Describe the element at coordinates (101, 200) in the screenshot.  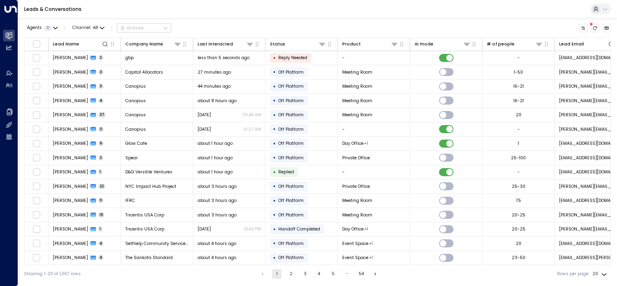
I see `span: 11` at that location.